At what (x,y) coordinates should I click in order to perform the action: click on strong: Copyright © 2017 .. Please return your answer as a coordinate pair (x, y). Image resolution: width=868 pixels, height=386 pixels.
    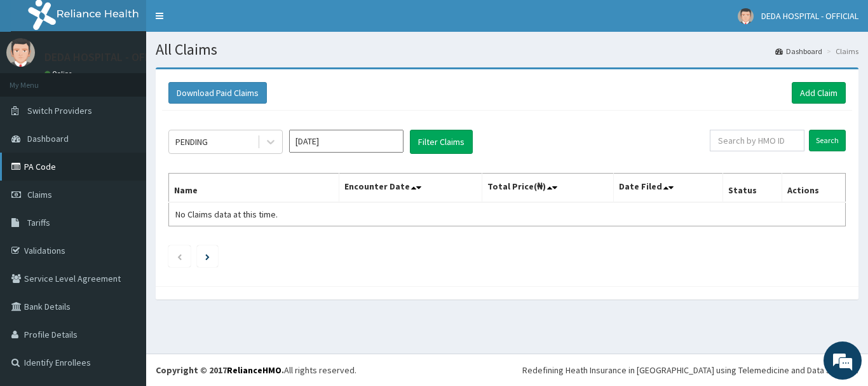
    Looking at the image, I should click on (220, 370).